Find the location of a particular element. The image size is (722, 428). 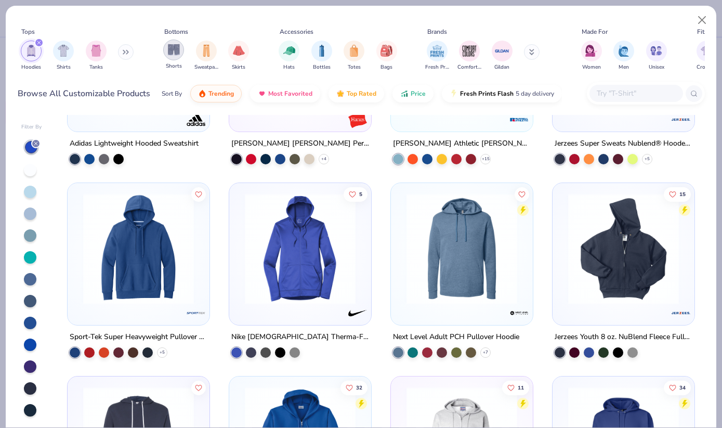

div: filter for Men is located at coordinates (624, 56).